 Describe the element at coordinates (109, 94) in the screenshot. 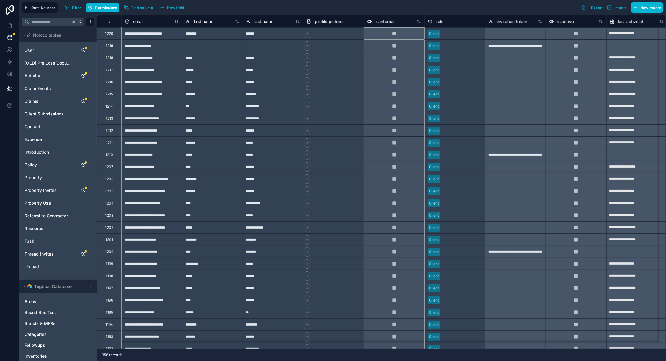

I see `div: 1215` at that location.